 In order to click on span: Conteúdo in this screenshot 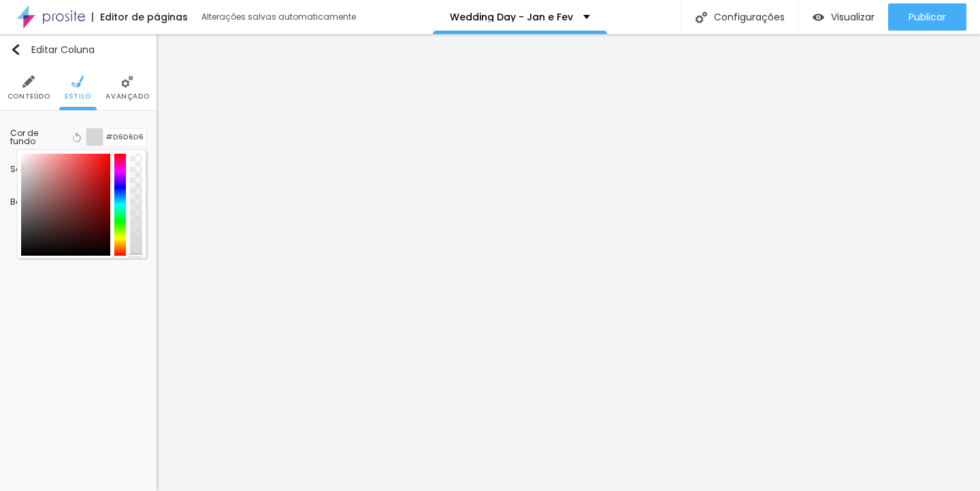, I will do `click(29, 96)`.